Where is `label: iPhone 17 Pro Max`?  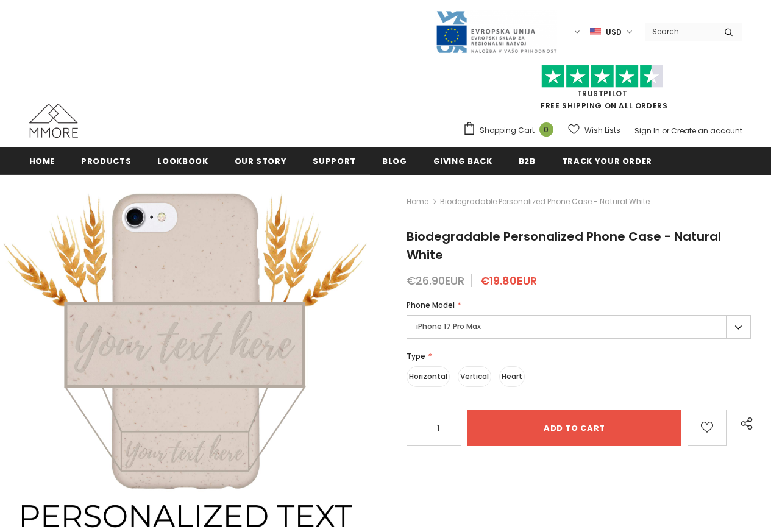 label: iPhone 17 Pro Max is located at coordinates (578, 327).